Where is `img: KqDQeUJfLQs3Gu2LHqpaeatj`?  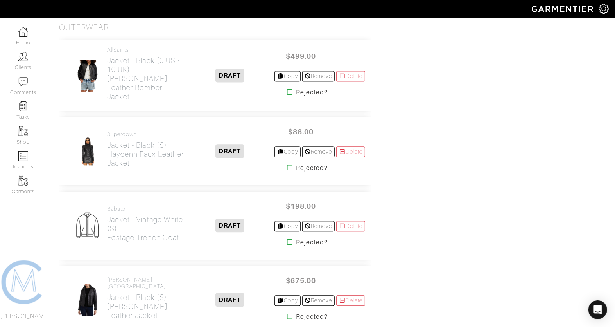 img: KqDQeUJfLQs3Gu2LHqpaeatj is located at coordinates (88, 151).